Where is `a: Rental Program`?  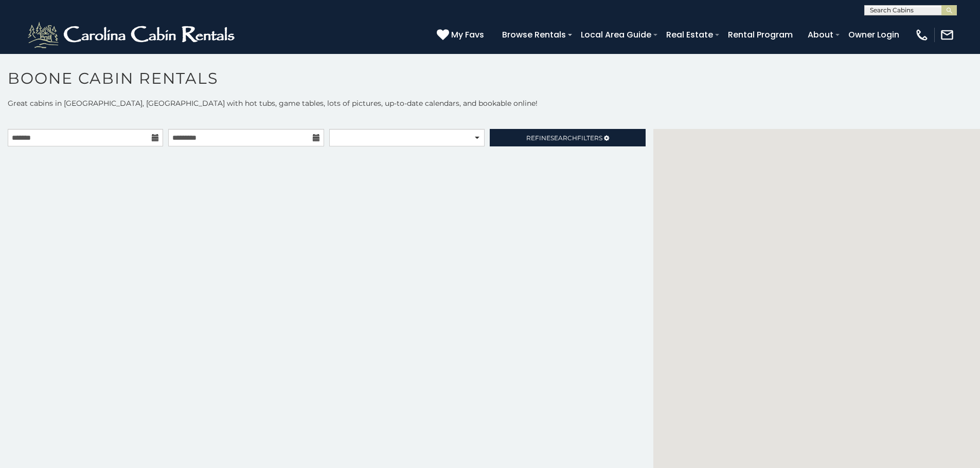
a: Rental Program is located at coordinates (760, 35).